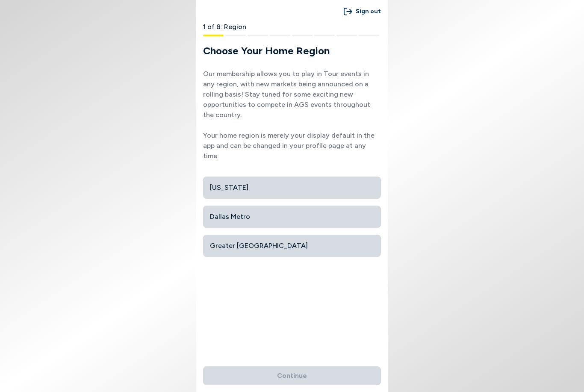 The image size is (584, 392). What do you see at coordinates (295, 51) in the screenshot?
I see `h1: Choose Your Home Region` at bounding box center [295, 51].